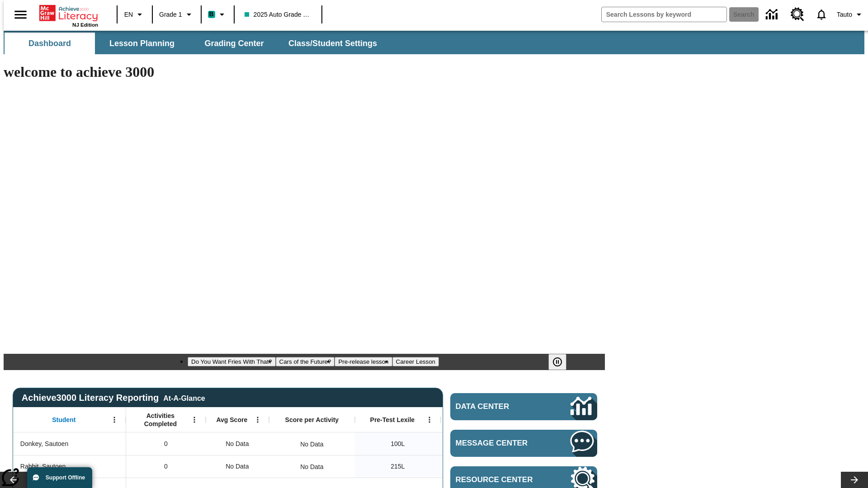 The width and height of the screenshot is (868, 488). I want to click on span: 100 Lexile, Donkey, Sautoen, so click(397, 444).